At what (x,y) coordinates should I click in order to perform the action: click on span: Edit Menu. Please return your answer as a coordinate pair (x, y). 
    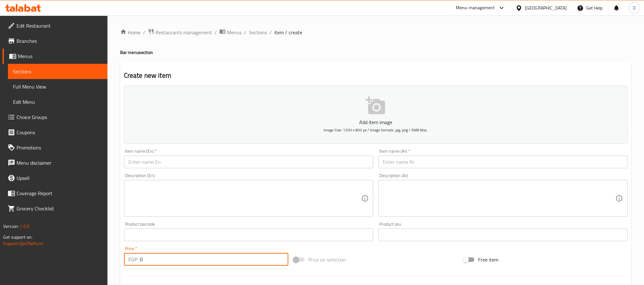
    Looking at the image, I should click on (57, 102).